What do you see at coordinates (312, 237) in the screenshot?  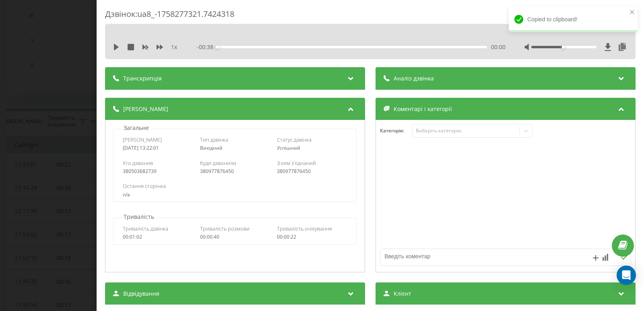 I see `div: 00:00:22` at bounding box center [312, 237].